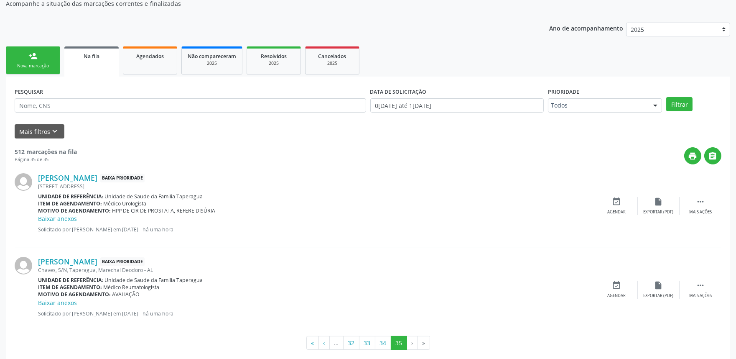 The width and height of the screenshot is (736, 359). Describe the element at coordinates (33, 66) in the screenshot. I see `div: Nova marcação` at that location.